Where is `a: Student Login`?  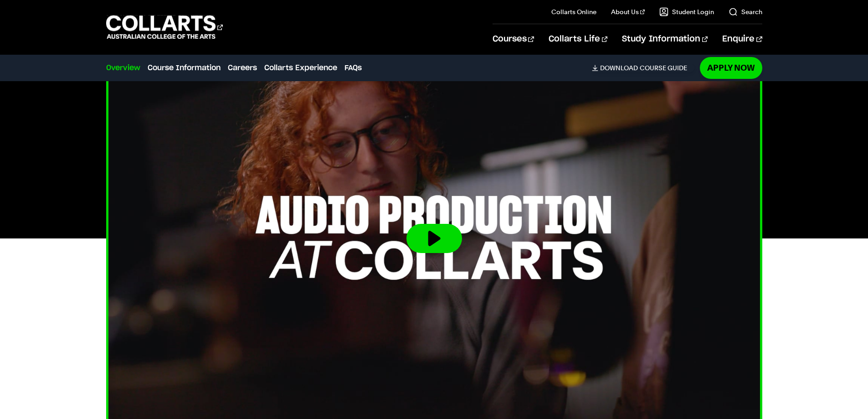 a: Student Login is located at coordinates (687, 12).